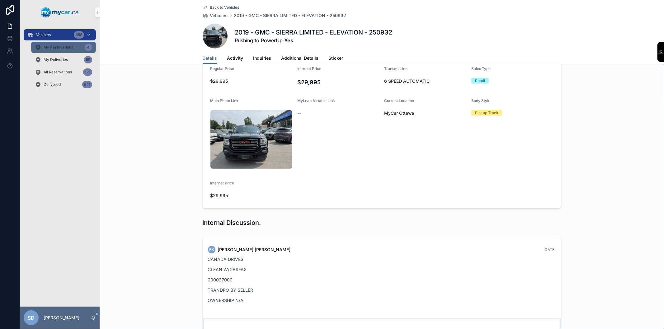 The image size is (664, 329). What do you see at coordinates (487, 113) in the screenshot?
I see `div: Pickup Truck` at bounding box center [487, 113].